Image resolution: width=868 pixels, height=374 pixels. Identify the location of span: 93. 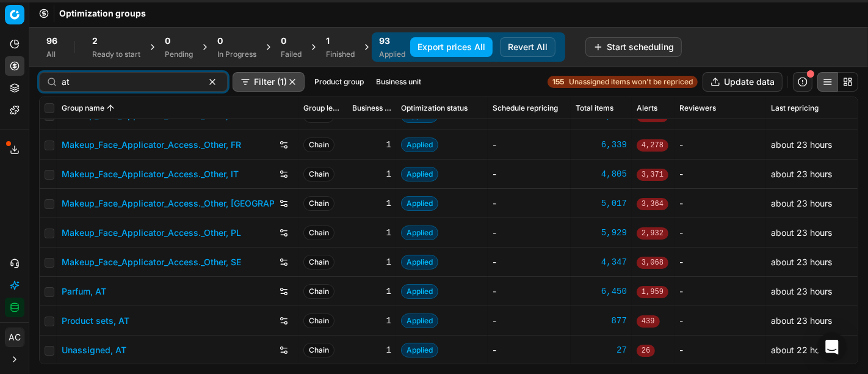
(385, 41).